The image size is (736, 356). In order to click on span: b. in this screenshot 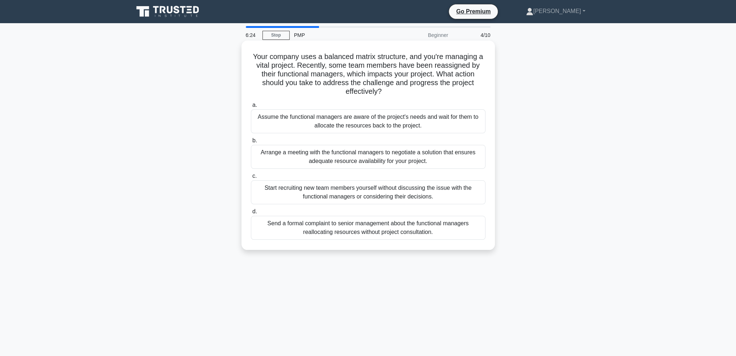, I will do `click(254, 140)`.